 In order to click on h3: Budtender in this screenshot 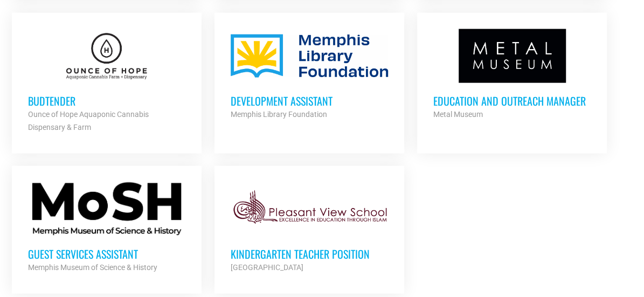, I will do `click(107, 101)`.